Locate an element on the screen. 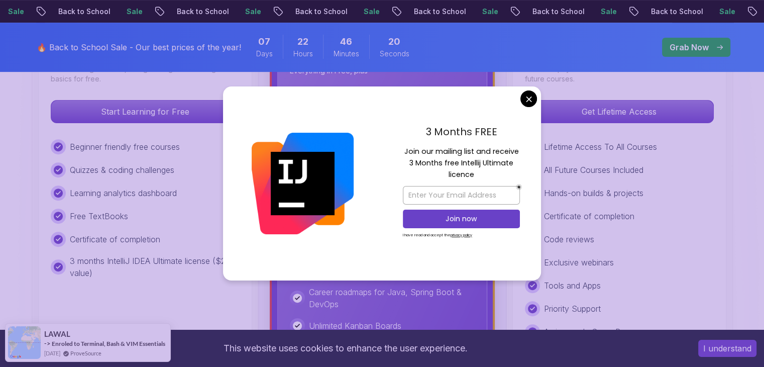  p: Lifetime Access To All Courses is located at coordinates (600, 147).